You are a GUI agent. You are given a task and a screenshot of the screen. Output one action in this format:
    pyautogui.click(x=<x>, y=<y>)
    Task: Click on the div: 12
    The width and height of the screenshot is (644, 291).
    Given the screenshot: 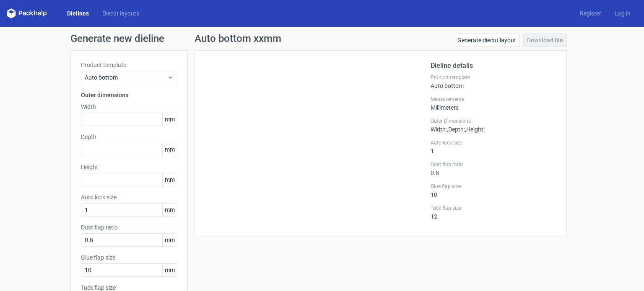 What is the action you would take?
    pyautogui.click(x=494, y=212)
    